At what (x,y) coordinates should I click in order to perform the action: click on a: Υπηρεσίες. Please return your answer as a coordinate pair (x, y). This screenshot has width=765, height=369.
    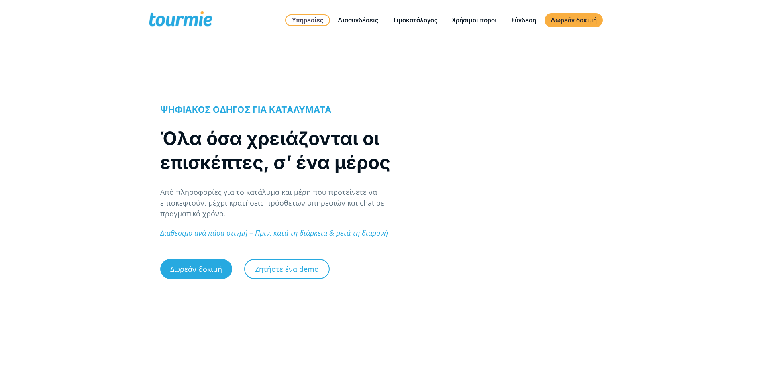
    Looking at the image, I should click on (308, 20).